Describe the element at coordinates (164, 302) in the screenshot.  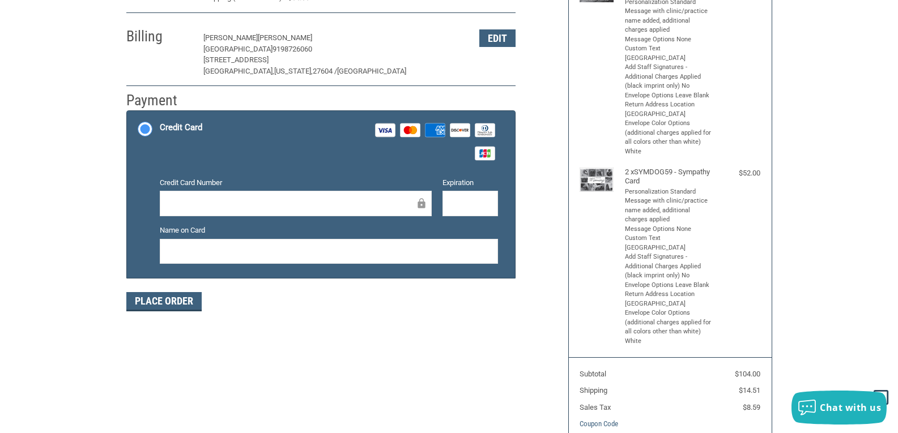
I see `button: Place Order` at that location.